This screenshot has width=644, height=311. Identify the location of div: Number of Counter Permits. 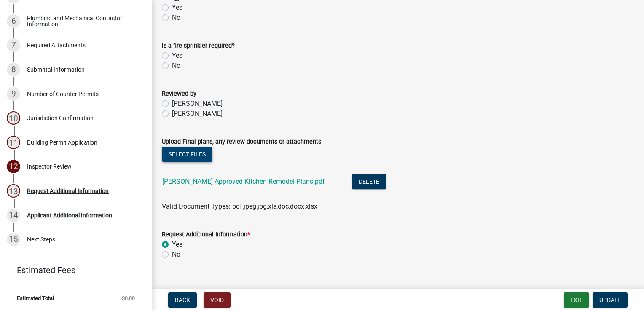
(63, 94).